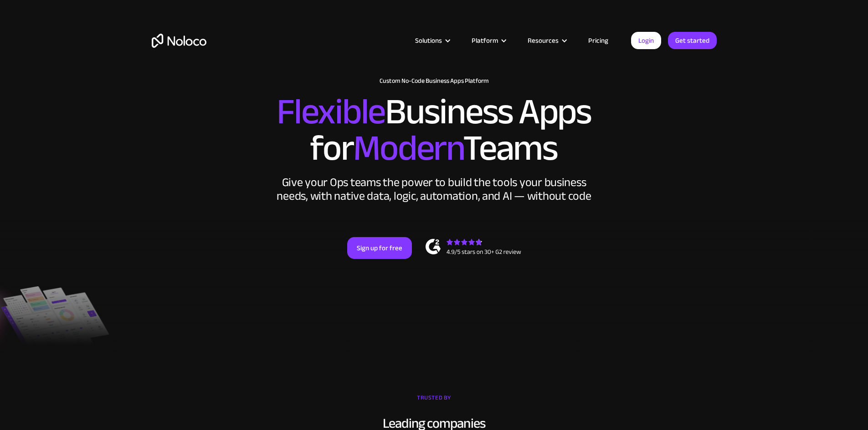 Image resolution: width=868 pixels, height=430 pixels. Describe the element at coordinates (434, 189) in the screenshot. I see `div: Give your Ops teams the power to build the tools your business needs, with native data, logic, au...` at that location.